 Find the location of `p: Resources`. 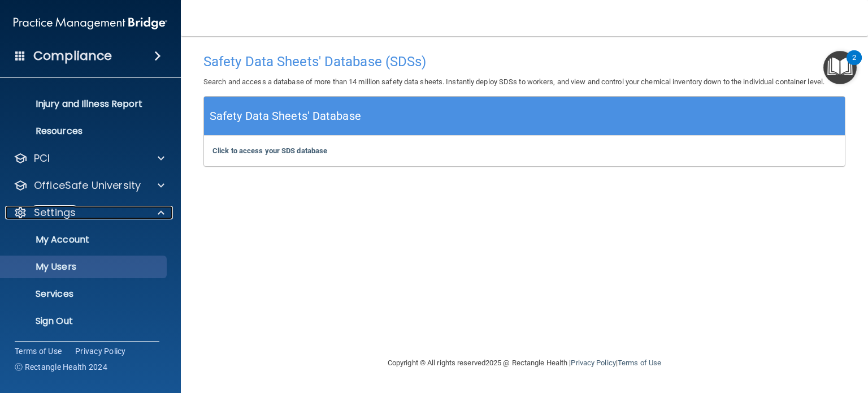

p: Resources is located at coordinates (84, 131).